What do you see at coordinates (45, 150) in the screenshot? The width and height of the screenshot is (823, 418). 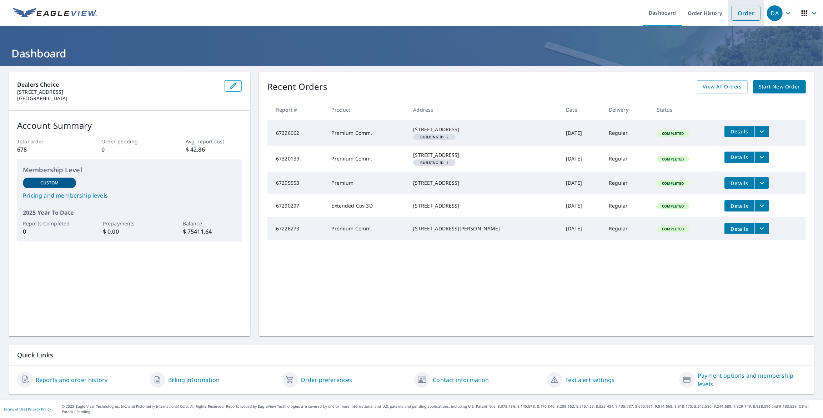 I see `p: 678` at bounding box center [45, 150].